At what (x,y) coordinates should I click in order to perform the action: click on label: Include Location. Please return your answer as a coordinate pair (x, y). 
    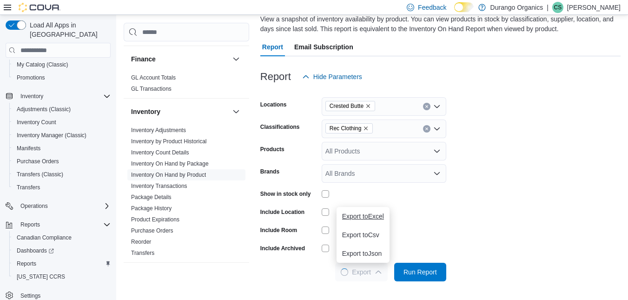
    Looking at the image, I should click on (282, 212).